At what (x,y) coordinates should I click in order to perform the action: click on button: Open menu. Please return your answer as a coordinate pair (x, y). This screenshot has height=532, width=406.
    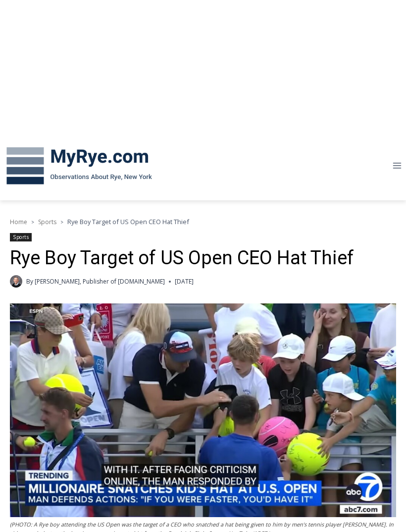
    Looking at the image, I should click on (397, 165).